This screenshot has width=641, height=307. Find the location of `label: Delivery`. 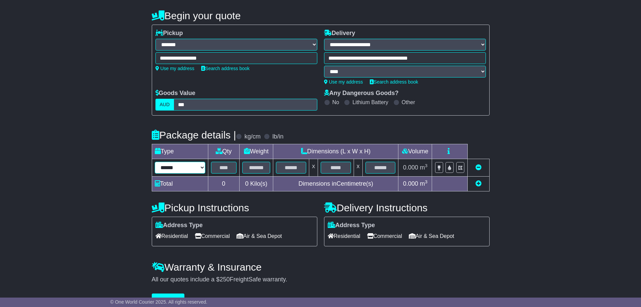

label: Delivery is located at coordinates (340, 33).